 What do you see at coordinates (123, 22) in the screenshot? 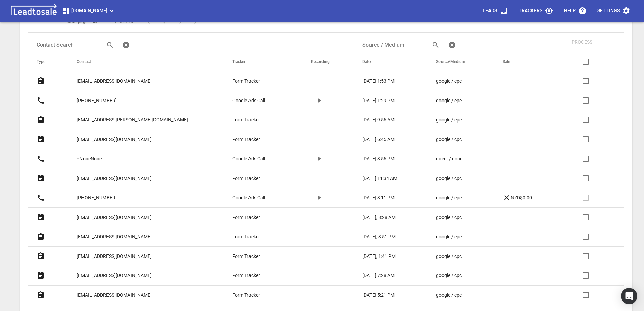
I see `span: 1-16 of 16` at bounding box center [123, 22].